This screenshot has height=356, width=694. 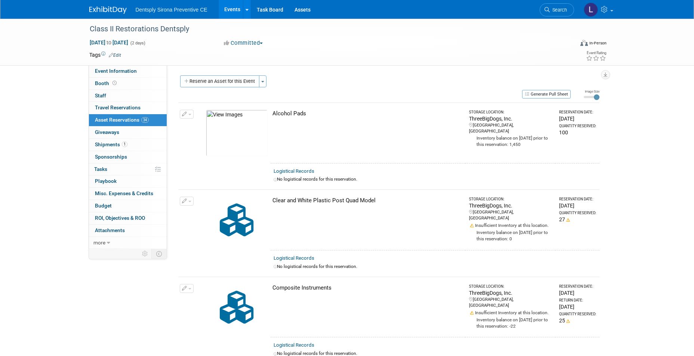 What do you see at coordinates (584, 43) in the screenshot?
I see `img: Format-Inperson.png` at bounding box center [584, 43].